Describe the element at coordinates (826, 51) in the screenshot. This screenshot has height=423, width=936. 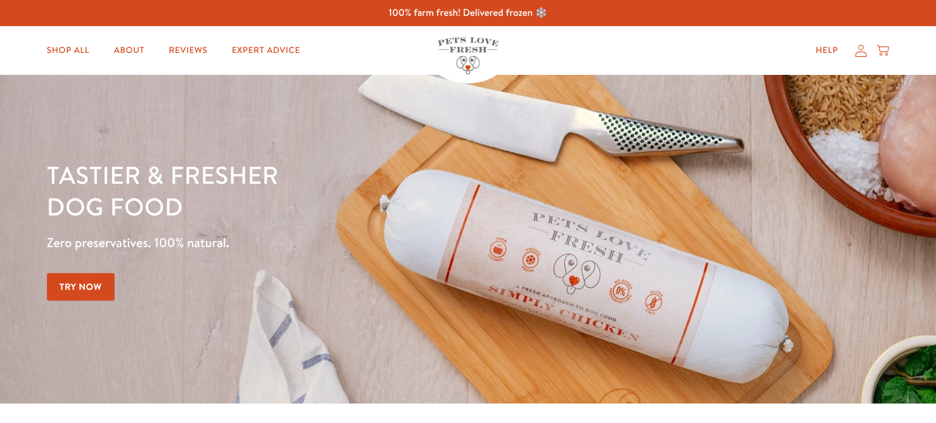
I see `a: Help` at that location.